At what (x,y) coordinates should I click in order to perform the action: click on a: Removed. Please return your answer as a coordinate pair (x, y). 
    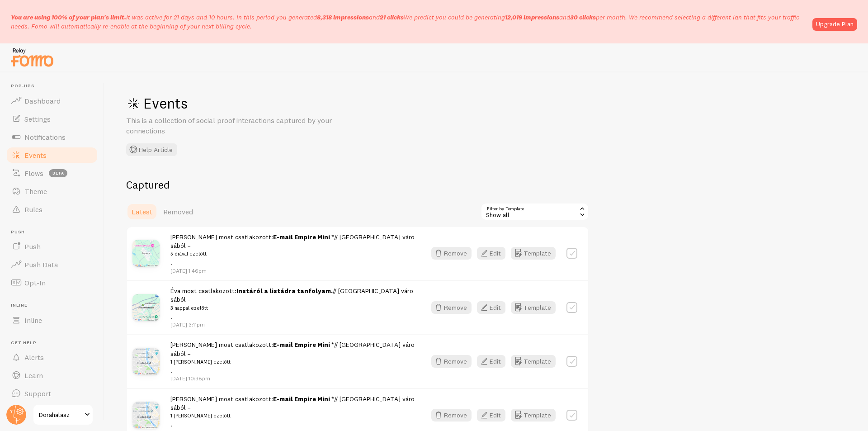
    Looking at the image, I should click on (178, 212).